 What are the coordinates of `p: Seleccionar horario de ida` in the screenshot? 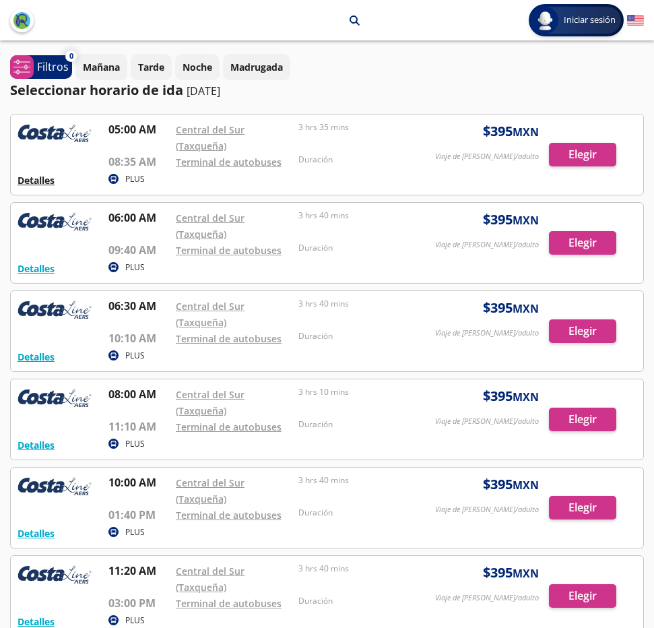 It's located at (96, 90).